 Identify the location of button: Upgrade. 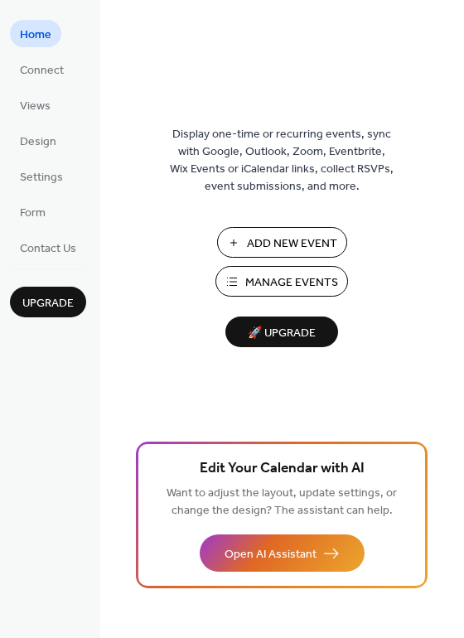
(48, 302).